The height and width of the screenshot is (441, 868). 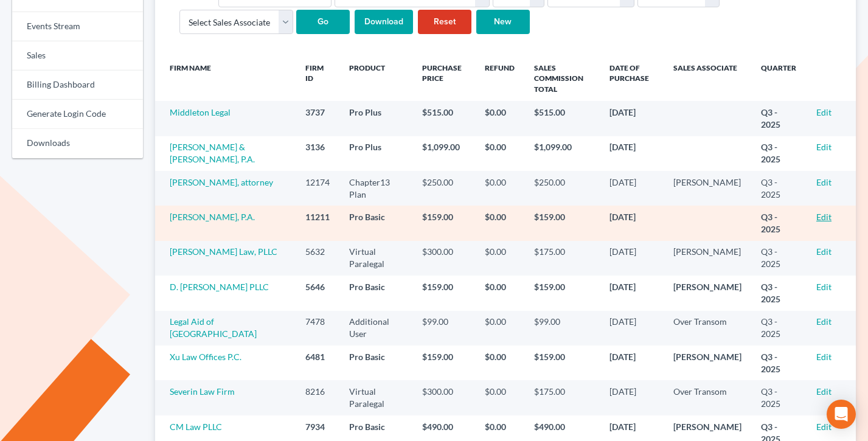 What do you see at coordinates (707, 79) in the screenshot?
I see `th: Sales Associate` at bounding box center [707, 79].